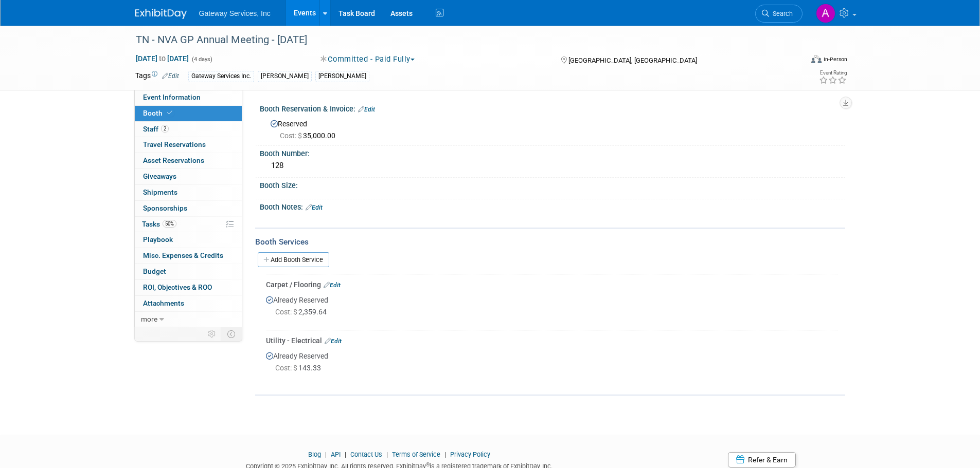 Image resolution: width=980 pixels, height=468 pixels. I want to click on span: Misc. Expenses & Credits, so click(183, 255).